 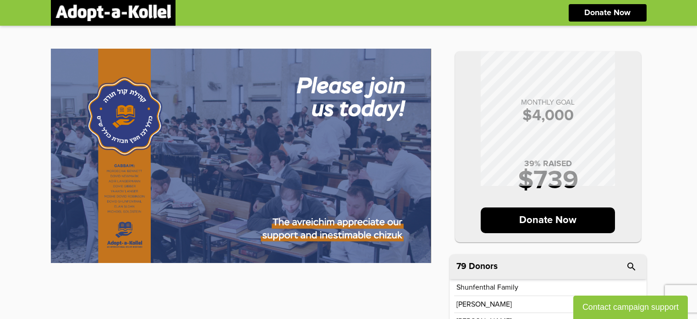 What do you see at coordinates (548, 102) in the screenshot?
I see `p: MONTHLY GOAL` at bounding box center [548, 102].